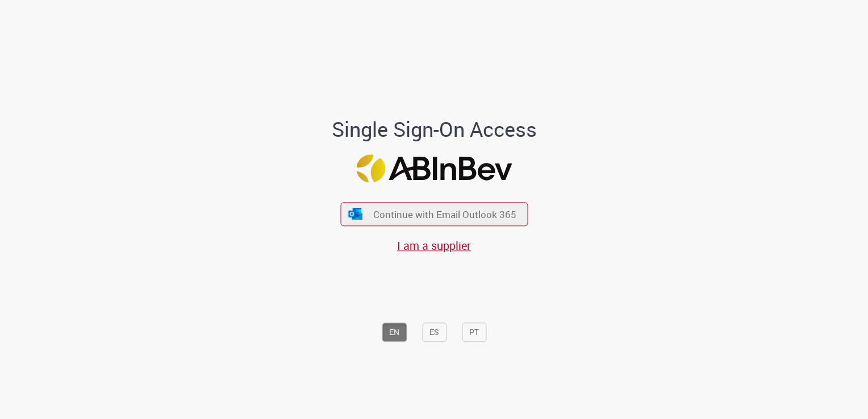  What do you see at coordinates (434, 214) in the screenshot?
I see `button: ícone Azure/Microsoft 360 Continue with Email Outlook 365` at bounding box center [434, 214].